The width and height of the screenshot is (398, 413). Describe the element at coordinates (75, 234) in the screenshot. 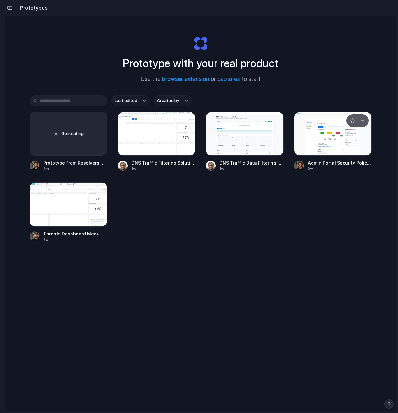

I see `span: Threats Dashboard Menu Optimization` at that location.